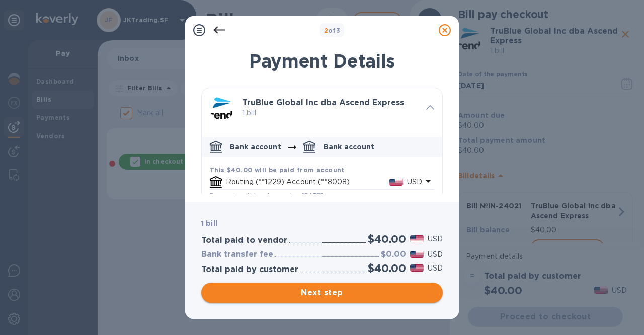  What do you see at coordinates (332, 30) in the screenshot?
I see `b: of 3` at bounding box center [332, 30].